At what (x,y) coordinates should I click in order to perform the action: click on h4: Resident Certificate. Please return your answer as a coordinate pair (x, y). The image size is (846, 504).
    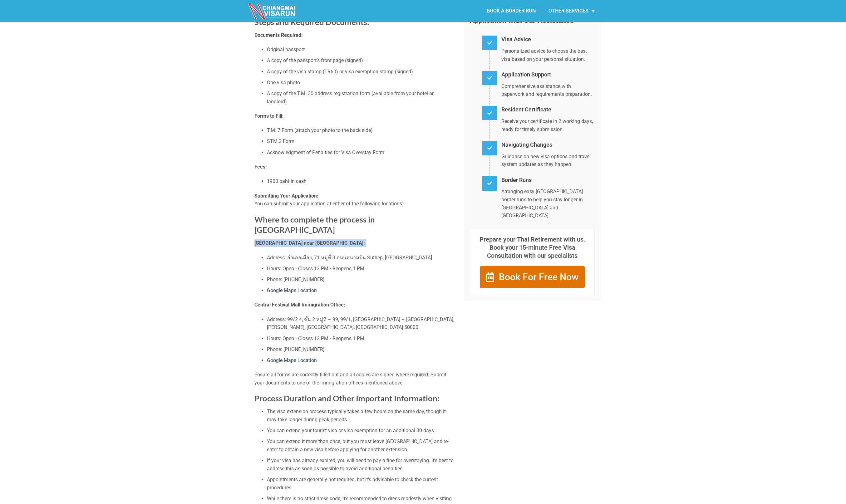
    Looking at the image, I should click on (548, 109).